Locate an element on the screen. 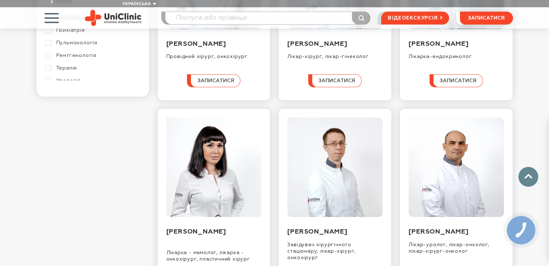  span: відеоекскурсія is located at coordinates (412, 18).